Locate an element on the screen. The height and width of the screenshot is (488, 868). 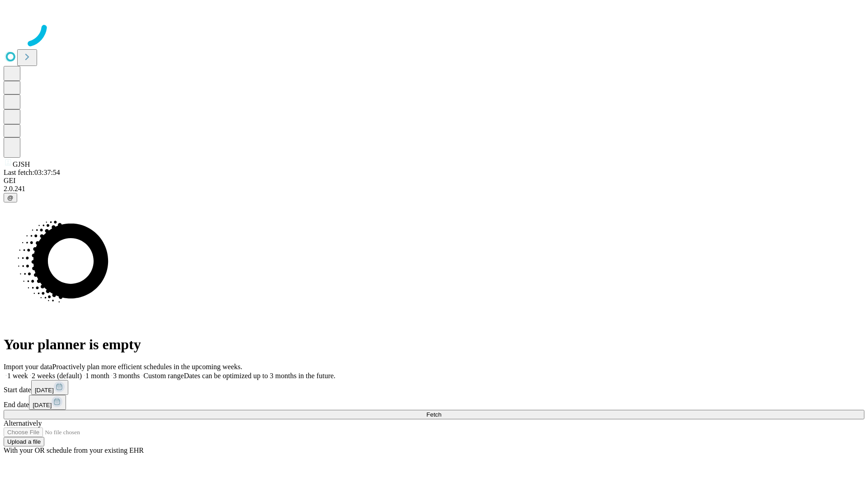
span: GJSH is located at coordinates (21, 164).